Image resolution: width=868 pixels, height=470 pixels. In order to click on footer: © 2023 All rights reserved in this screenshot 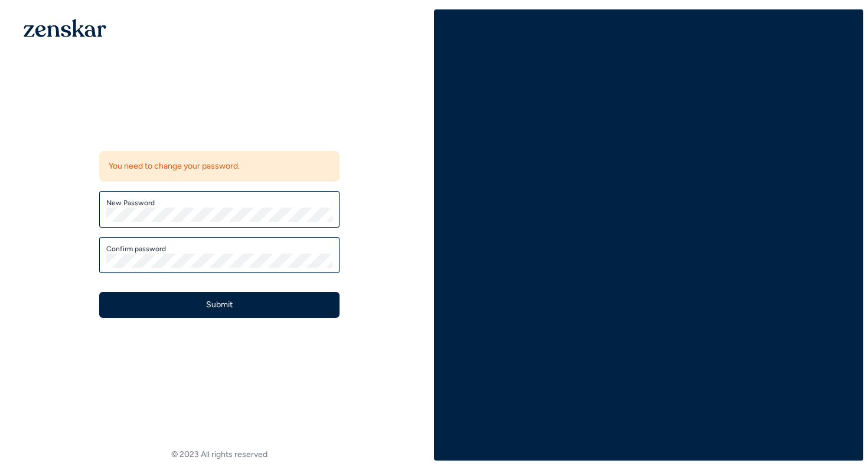, I will do `click(219, 455)`.